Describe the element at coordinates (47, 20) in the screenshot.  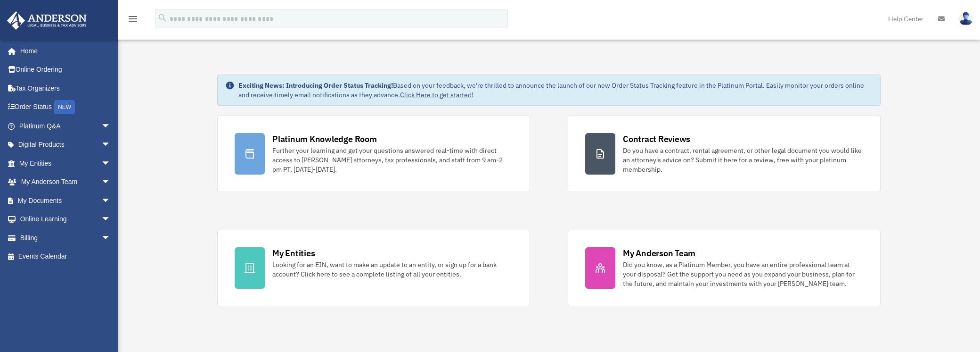
I see `img: Anderson Advisors Platinum Portal` at that location.